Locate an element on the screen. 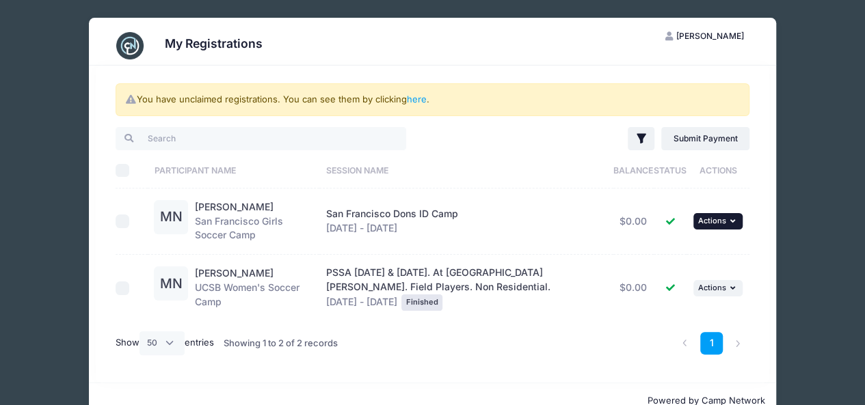 This screenshot has width=865, height=405. div: UCSB Women's Soccer Camp is located at coordinates (254, 288).